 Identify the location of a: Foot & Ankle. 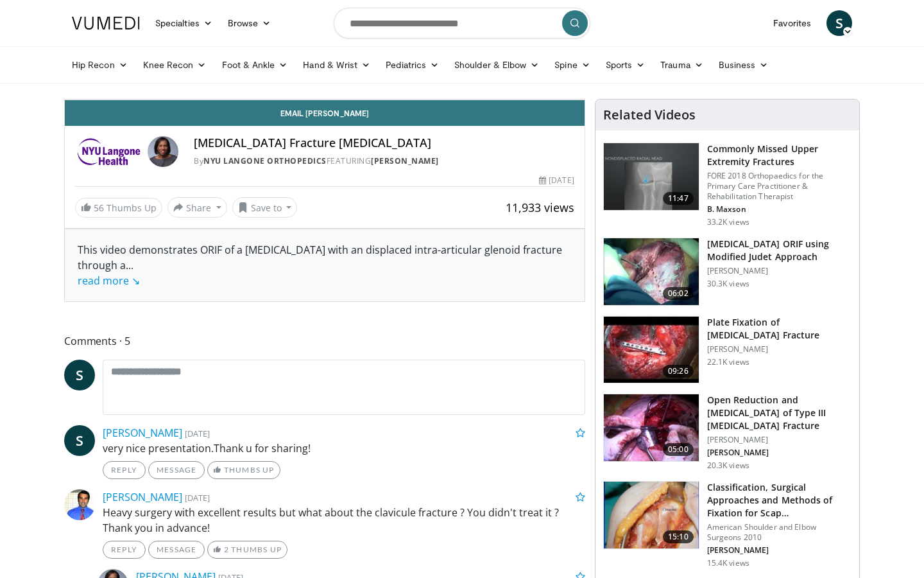
(255, 65).